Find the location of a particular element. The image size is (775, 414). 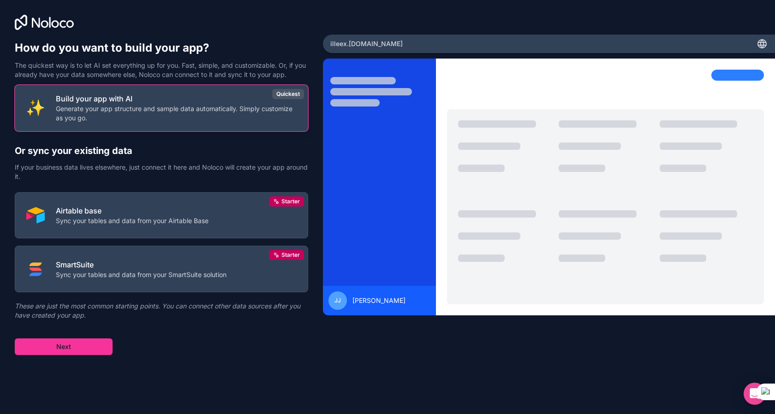

h1: How do you want to build your app? is located at coordinates (161, 48).